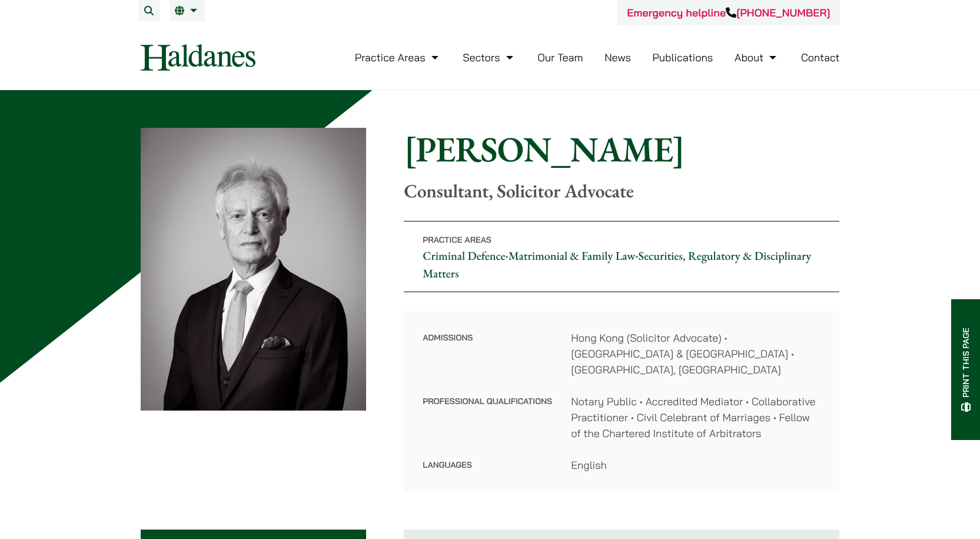 The image size is (980, 539). Describe the element at coordinates (683, 57) in the screenshot. I see `a: Publications` at that location.